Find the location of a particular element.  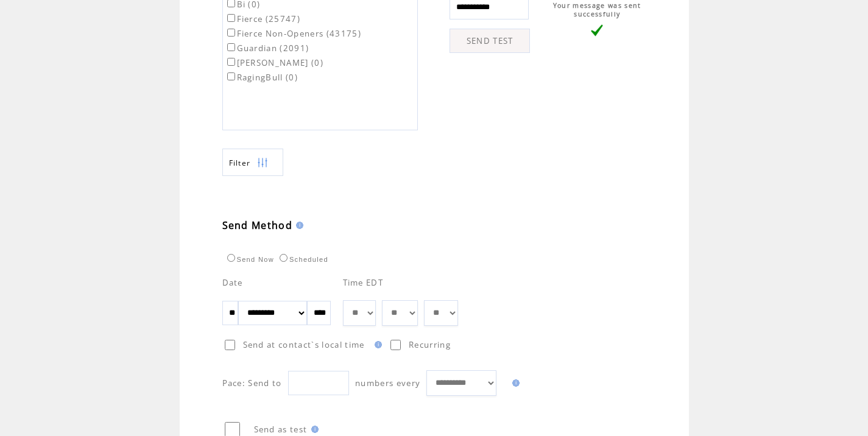

span: Your message was sent successfully is located at coordinates (597, 10).